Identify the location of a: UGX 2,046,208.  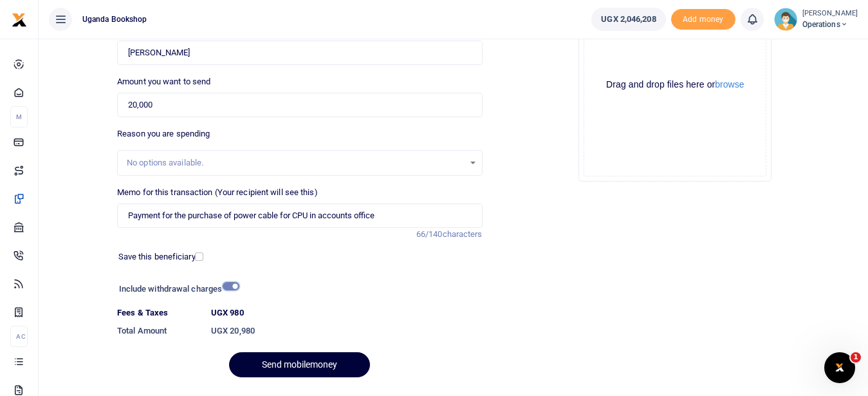
(628, 19).